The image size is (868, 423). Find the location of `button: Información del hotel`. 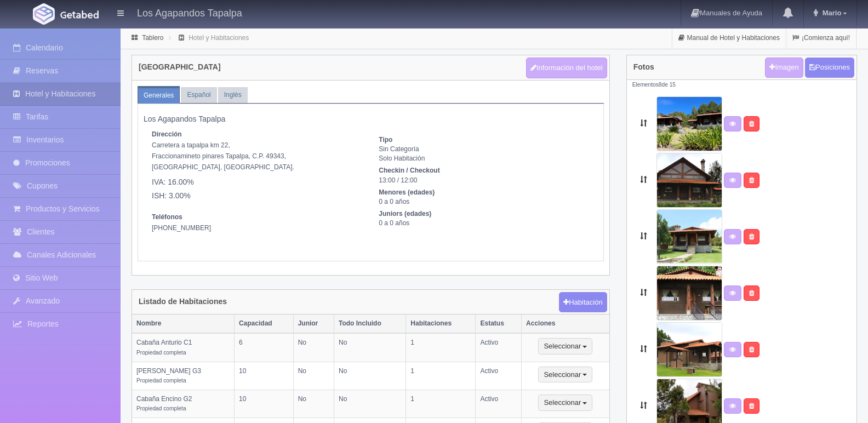

button: Información del hotel is located at coordinates (567, 68).